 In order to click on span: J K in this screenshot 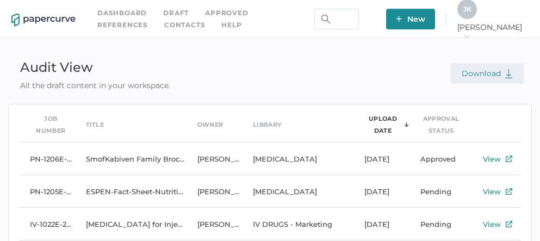, I will do `click(468, 9)`.